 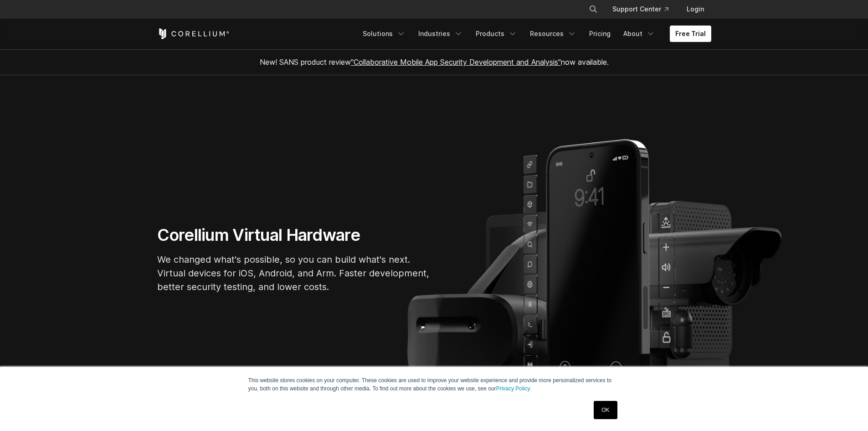 I want to click on p: This website stores cookies on your computer. These cookies are used to improve your website expe..., so click(x=434, y=384).